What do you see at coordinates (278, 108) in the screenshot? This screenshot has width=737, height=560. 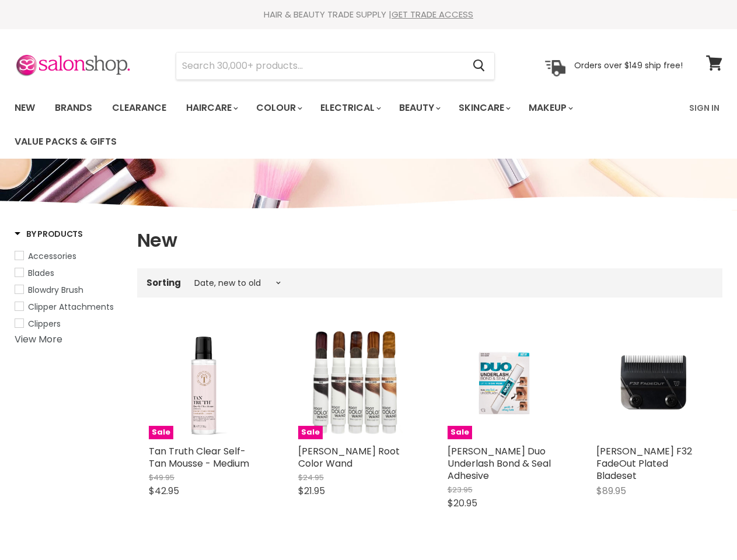 I see `a: Colour` at bounding box center [278, 108].